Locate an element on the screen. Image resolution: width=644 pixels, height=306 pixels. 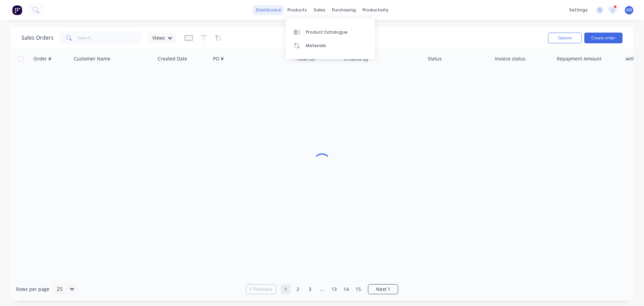
span: Next is located at coordinates (381, 289).